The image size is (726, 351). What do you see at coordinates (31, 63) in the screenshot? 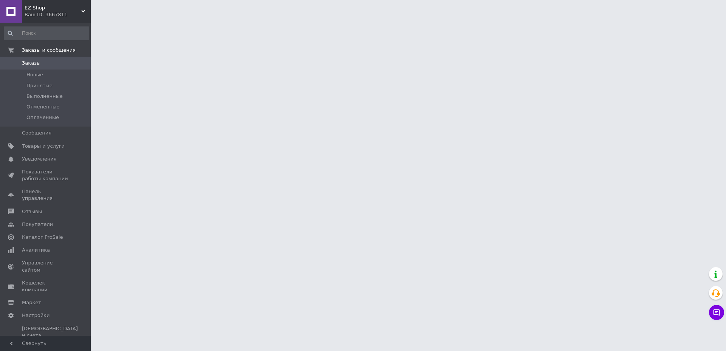
I see `span: Заказы` at bounding box center [31, 63].